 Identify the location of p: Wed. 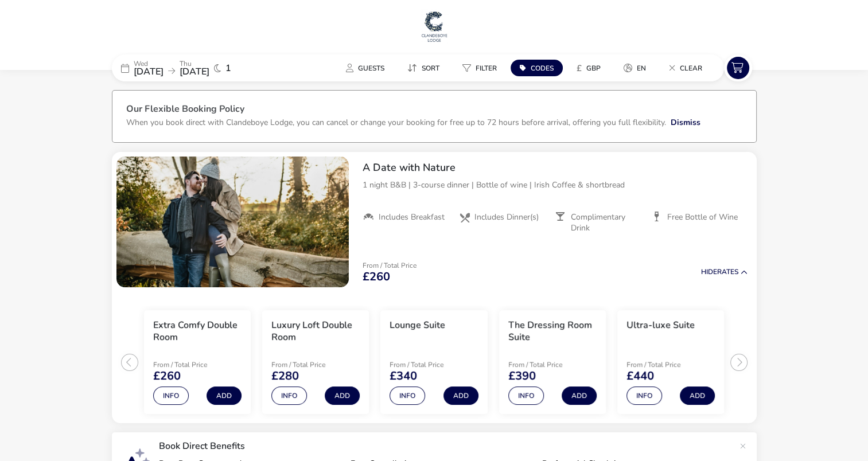
(148, 64).